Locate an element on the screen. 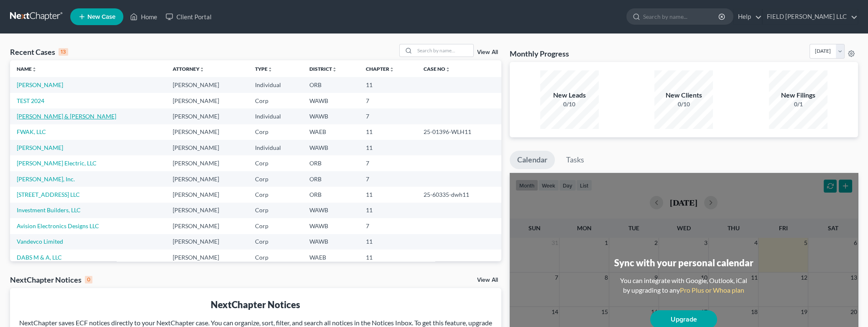  a: Avision Electronics Designs LLC is located at coordinates (58, 225).